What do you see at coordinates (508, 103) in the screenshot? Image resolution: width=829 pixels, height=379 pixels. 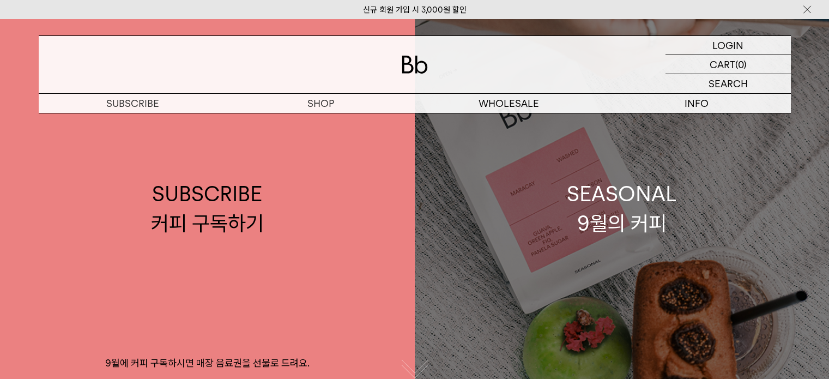 I see `p: WHOLESALE` at bounding box center [508, 103].